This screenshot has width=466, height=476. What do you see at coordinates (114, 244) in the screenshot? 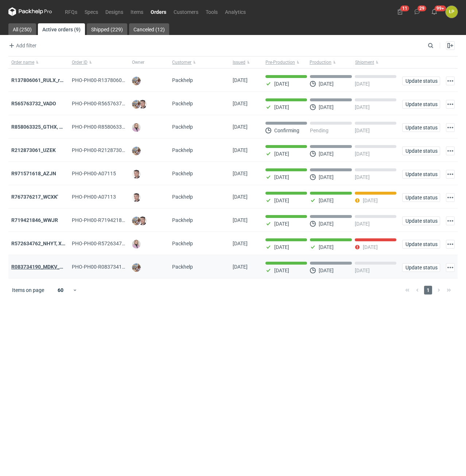
I see `span: PHO-PH00-R572634762_NHYT,-XIXB` at bounding box center [114, 244].